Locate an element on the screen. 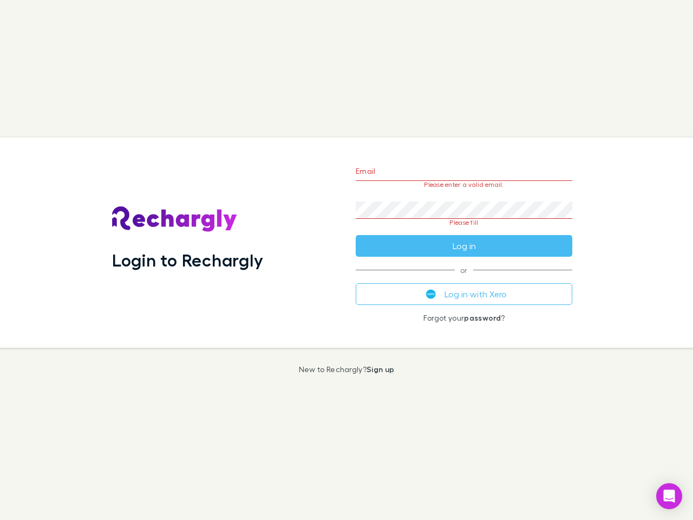  a: password is located at coordinates (483, 317).